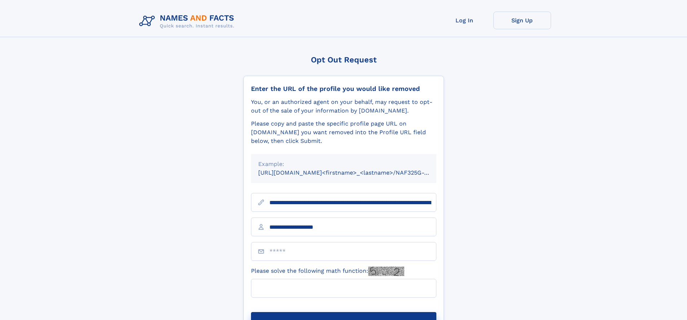 The height and width of the screenshot is (320, 687). I want to click on div: Enter the URL of the profile you would like removed, so click(344, 89).